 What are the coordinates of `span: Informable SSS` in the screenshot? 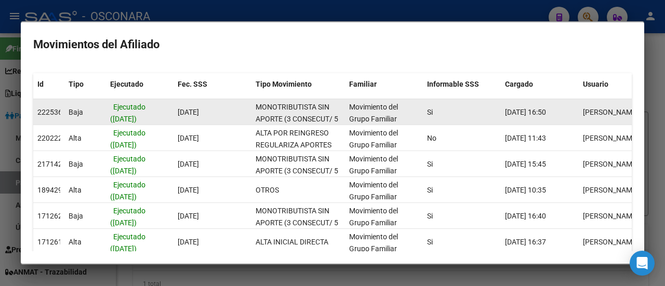 It's located at (453, 84).